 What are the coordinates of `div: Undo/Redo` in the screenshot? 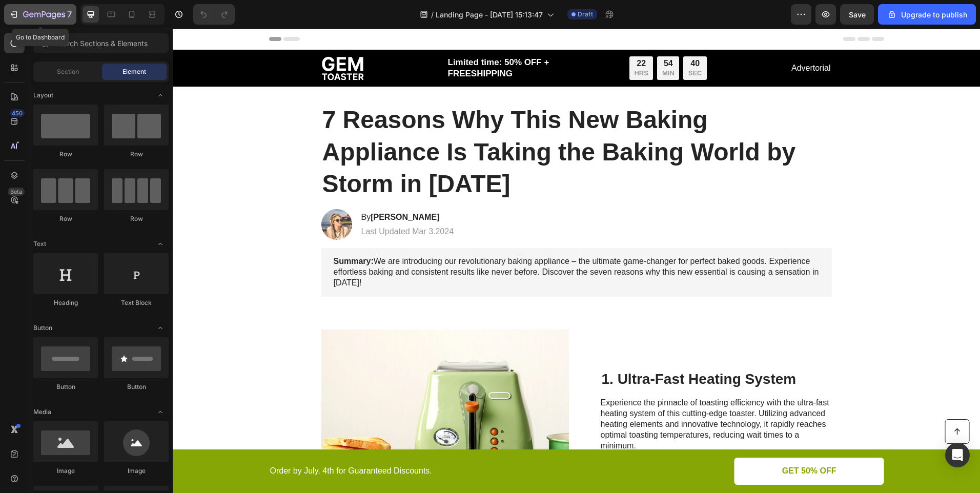 It's located at (213, 14).